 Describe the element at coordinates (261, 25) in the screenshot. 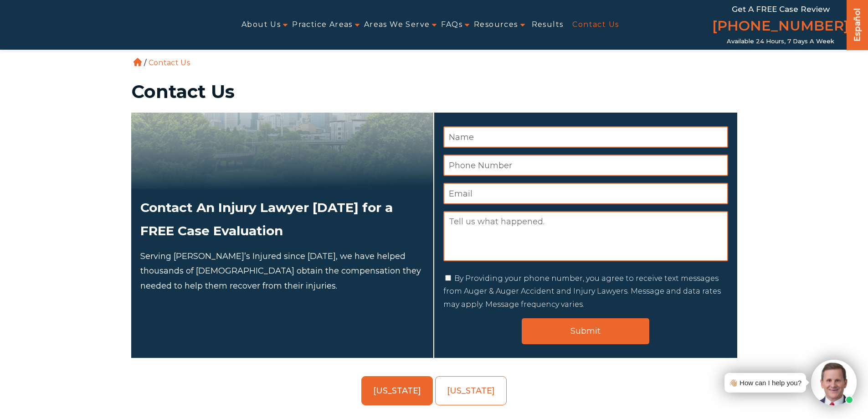

I see `a: About Us` at that location.